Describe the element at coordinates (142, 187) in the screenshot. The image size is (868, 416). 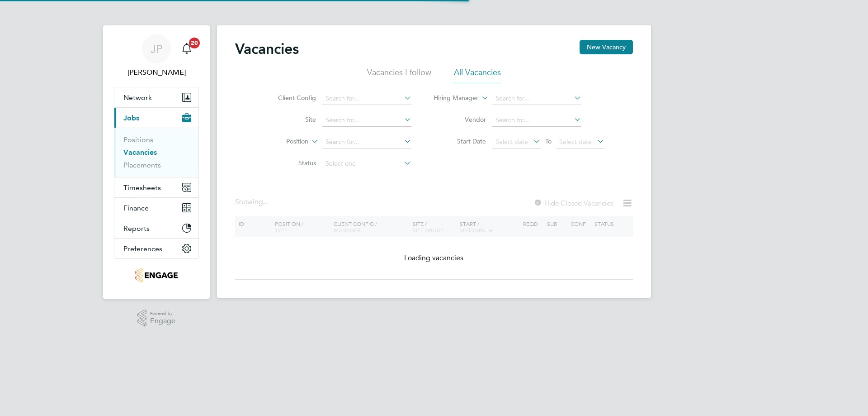
I see `span: Timesheets` at that location.